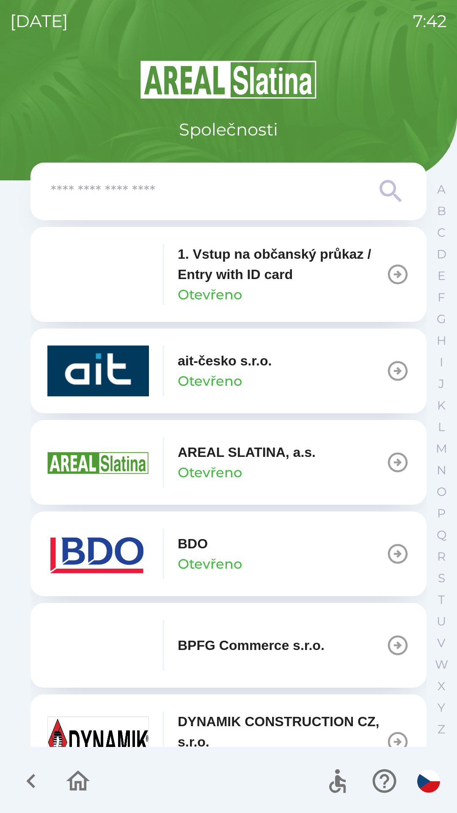 The image size is (457, 813). Describe the element at coordinates (442, 665) in the screenshot. I see `button: W` at that location.